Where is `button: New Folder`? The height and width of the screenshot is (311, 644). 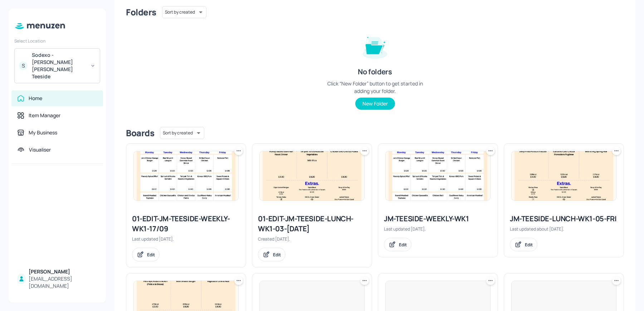 button: New Folder is located at coordinates (375, 104).